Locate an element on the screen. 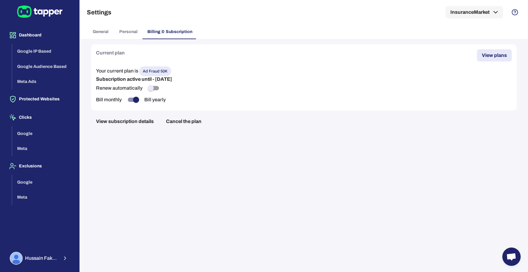 Image resolution: width=528 pixels, height=272 pixels. h6: Current plan is located at coordinates (110, 53).